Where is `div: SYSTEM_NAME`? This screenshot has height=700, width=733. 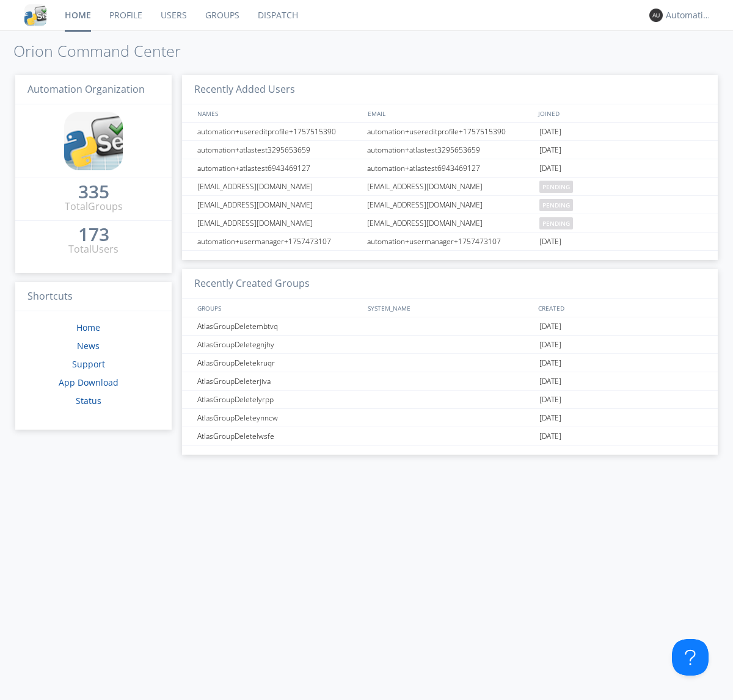
div: SYSTEM_NAME is located at coordinates (449, 308).